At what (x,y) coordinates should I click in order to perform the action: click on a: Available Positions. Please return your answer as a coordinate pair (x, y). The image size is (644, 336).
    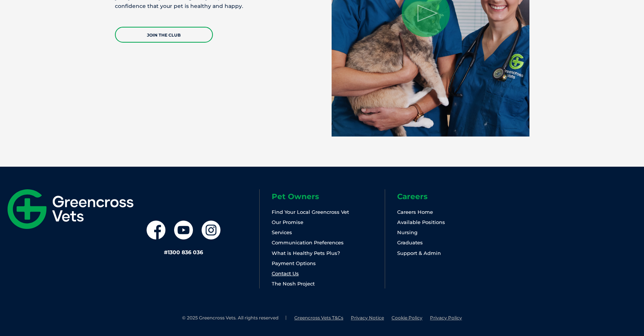
    Looking at the image, I should click on (421, 222).